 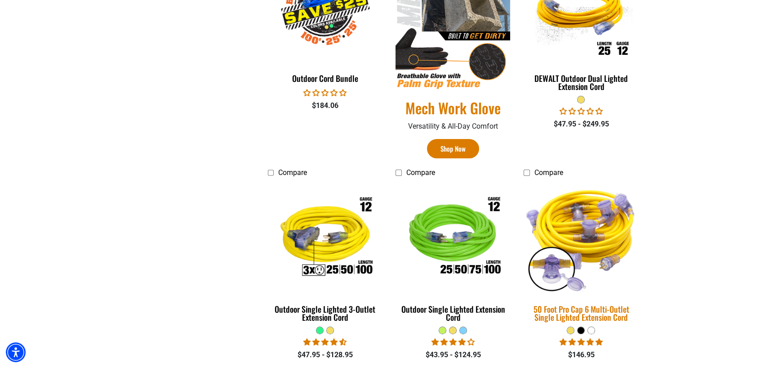 I want to click on div: $47.95 - $128.95, so click(x=325, y=355).